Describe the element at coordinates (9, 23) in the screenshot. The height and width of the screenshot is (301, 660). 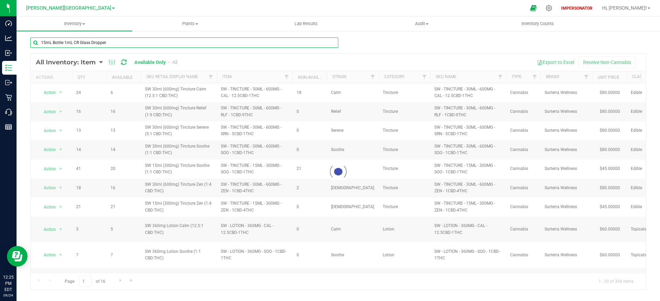
I see `inline-svg: Dashboard` at that location.